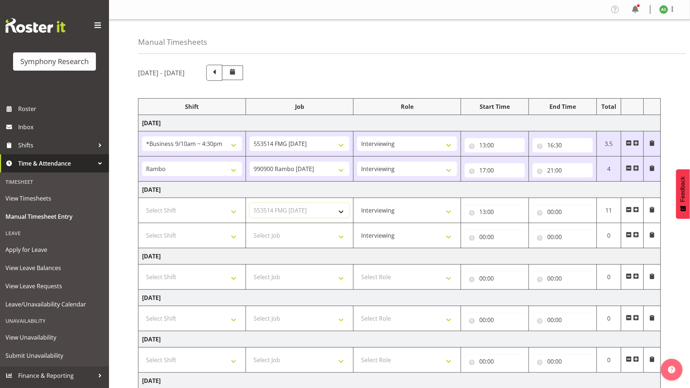  What do you see at coordinates (55, 337) in the screenshot?
I see `span: View Unavailability` at bounding box center [55, 337].